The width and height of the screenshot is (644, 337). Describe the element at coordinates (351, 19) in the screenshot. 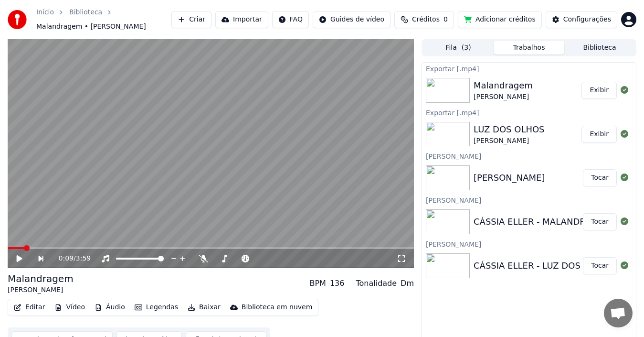

I see `button: Guides de vídeo` at that location.